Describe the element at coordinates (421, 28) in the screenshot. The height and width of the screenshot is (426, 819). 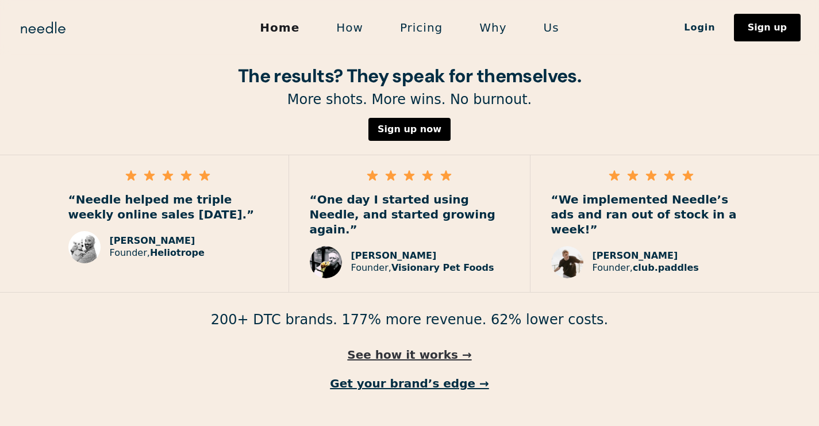
I see `a: Pricing` at that location.